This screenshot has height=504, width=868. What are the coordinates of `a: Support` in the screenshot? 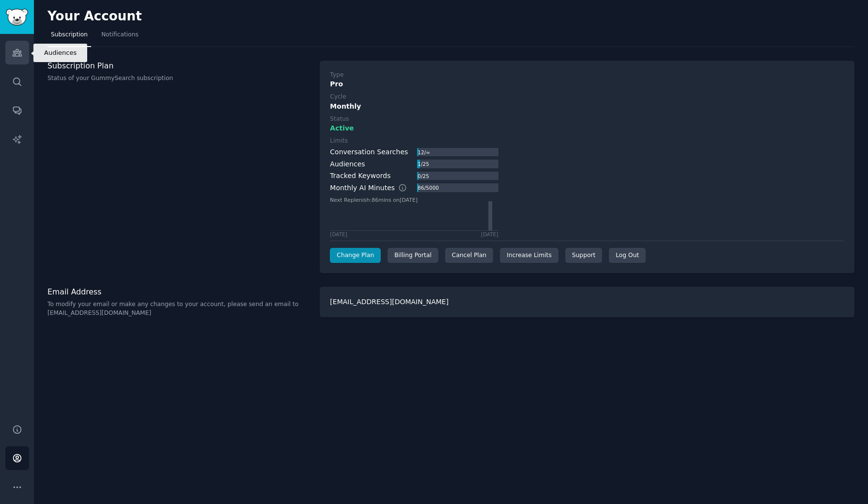 It's located at (584, 255).